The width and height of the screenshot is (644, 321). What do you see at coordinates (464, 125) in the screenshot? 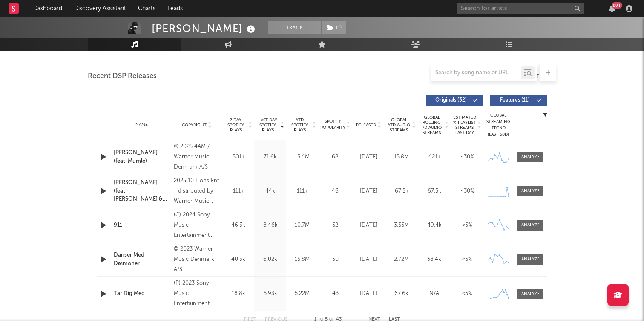
I see `span: Estimated % Playlist Streams Last Day` at bounding box center [464, 125].